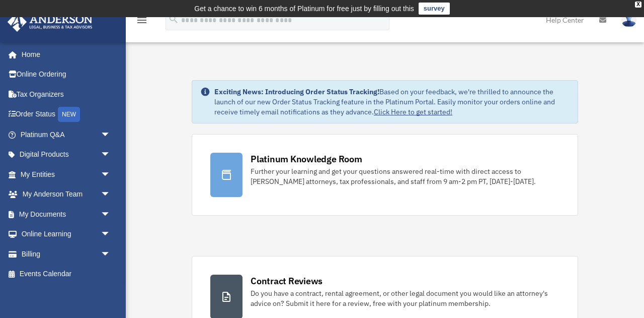 This screenshot has width=644, height=318. What do you see at coordinates (66, 115) in the screenshot?
I see `a: Order StatusNEW` at bounding box center [66, 115].